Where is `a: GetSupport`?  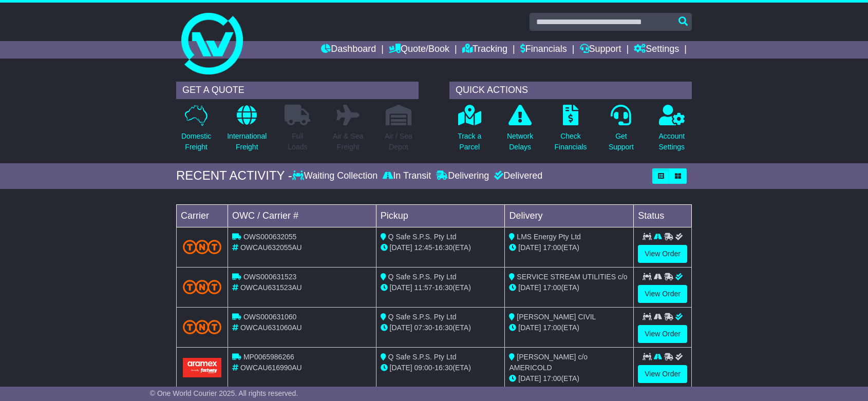
a: GetSupport is located at coordinates (621, 131).